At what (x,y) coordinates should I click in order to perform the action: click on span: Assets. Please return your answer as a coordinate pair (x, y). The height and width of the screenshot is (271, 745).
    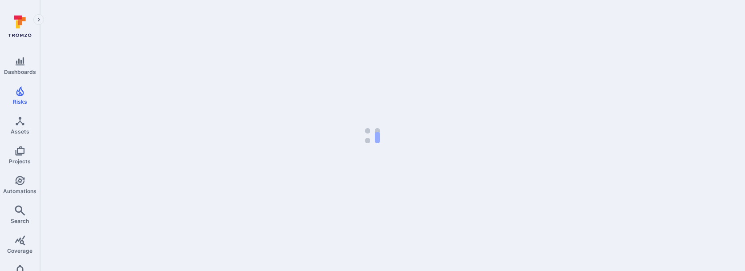
    Looking at the image, I should click on (20, 131).